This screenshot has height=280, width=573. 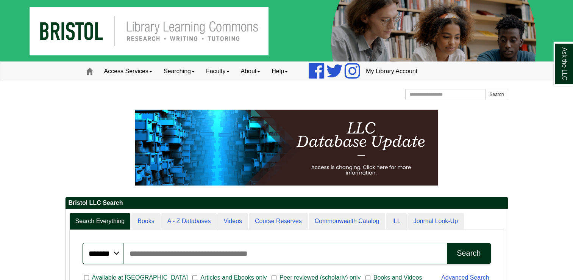 I want to click on h2: Bristol LLC Search, so click(x=287, y=203).